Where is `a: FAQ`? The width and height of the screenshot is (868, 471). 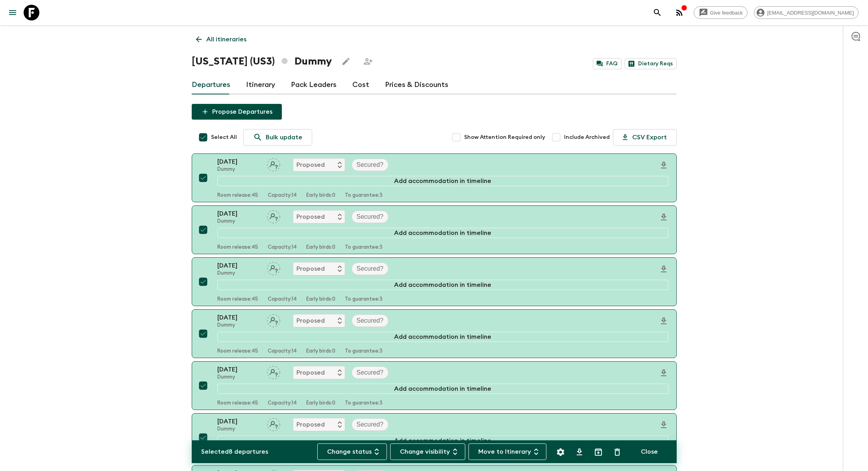
a: FAQ is located at coordinates (607, 63).